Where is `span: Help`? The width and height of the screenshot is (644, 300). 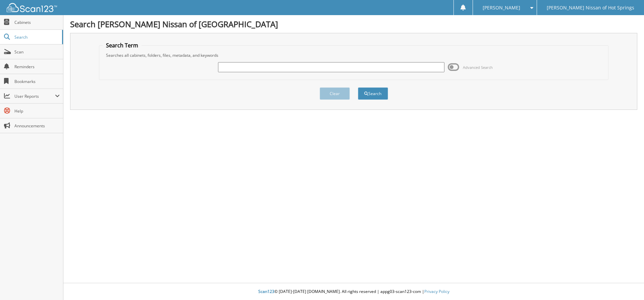 span: Help is located at coordinates (37, 111).